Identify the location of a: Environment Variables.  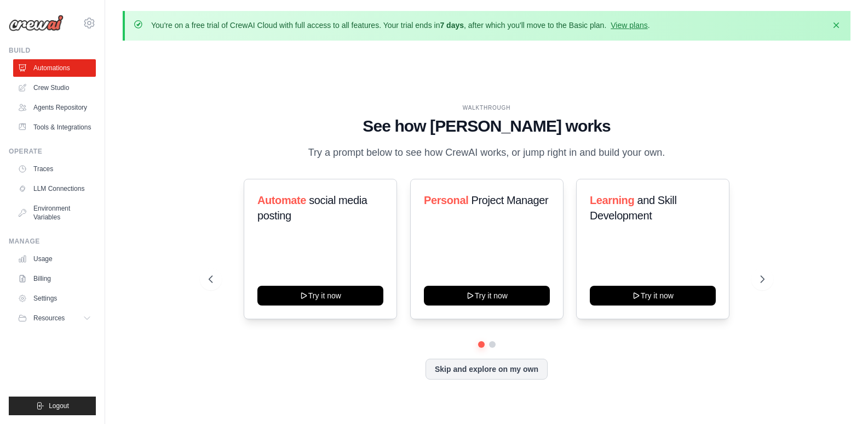
(55, 212).